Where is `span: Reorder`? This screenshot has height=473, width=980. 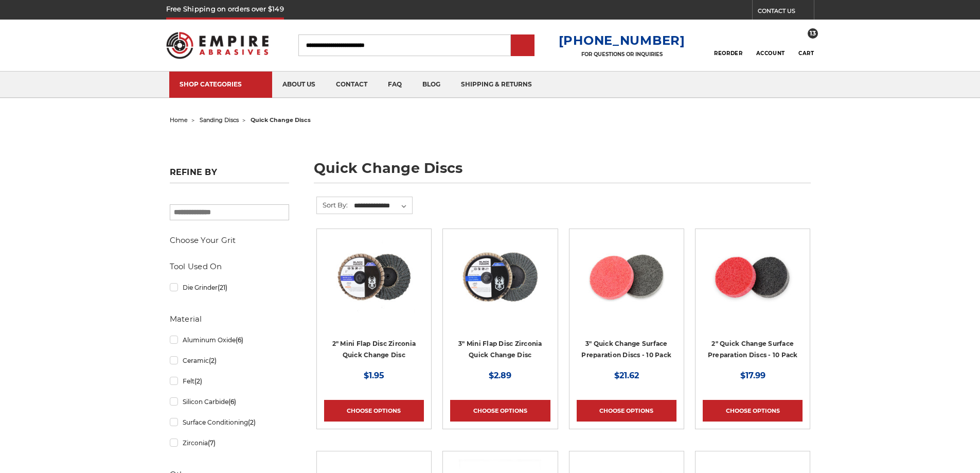
span: Reorder is located at coordinates (728, 53).